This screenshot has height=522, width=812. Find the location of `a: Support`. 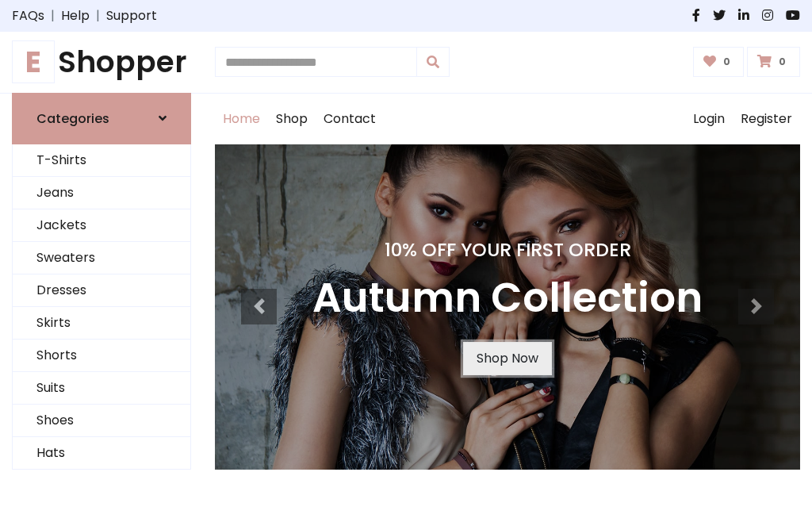

a: Support is located at coordinates (132, 16).